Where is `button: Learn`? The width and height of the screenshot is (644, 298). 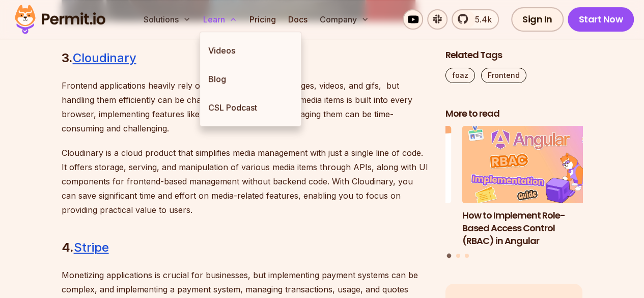 button: Learn is located at coordinates (220, 20).